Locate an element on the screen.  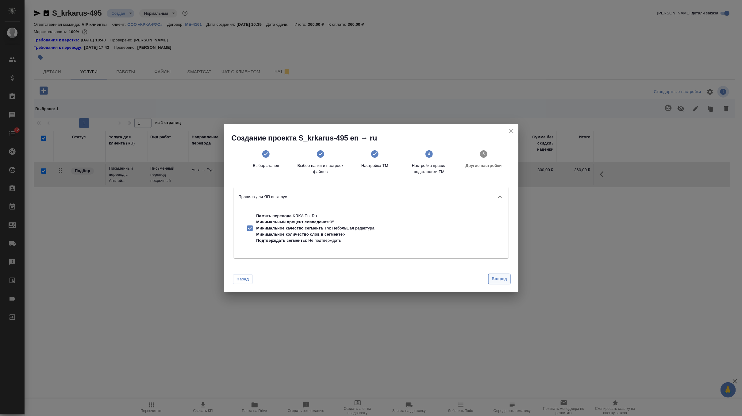
span: Настройка ТМ is located at coordinates (374, 166).